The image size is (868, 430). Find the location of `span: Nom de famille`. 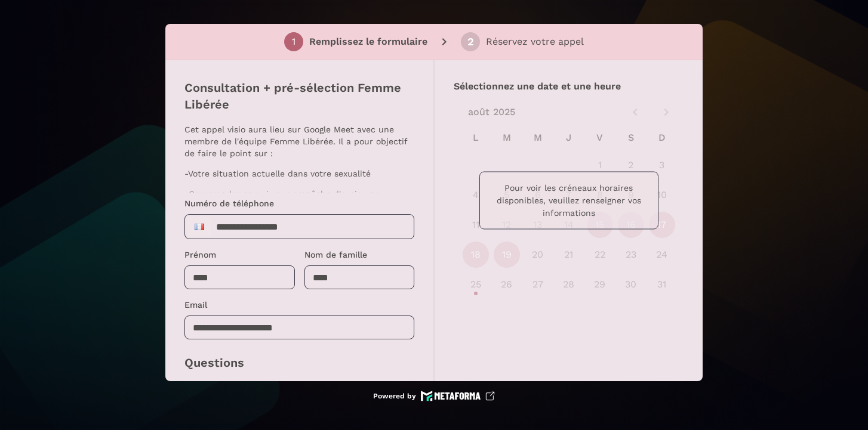

span: Nom de famille is located at coordinates (335, 255).